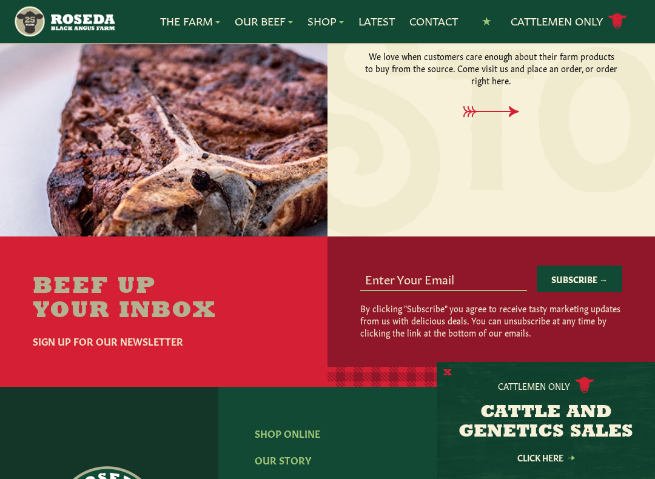  What do you see at coordinates (534, 386) in the screenshot?
I see `p: Cattlemen Only` at bounding box center [534, 386].